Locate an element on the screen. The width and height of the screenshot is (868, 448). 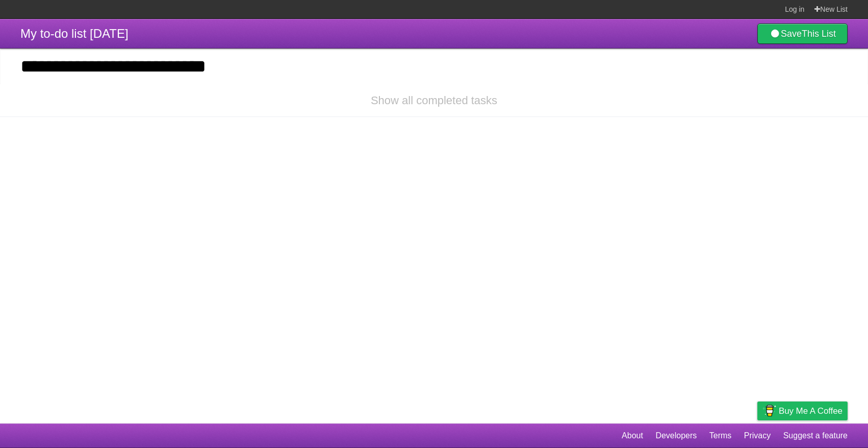
a: Developers is located at coordinates (676, 436).